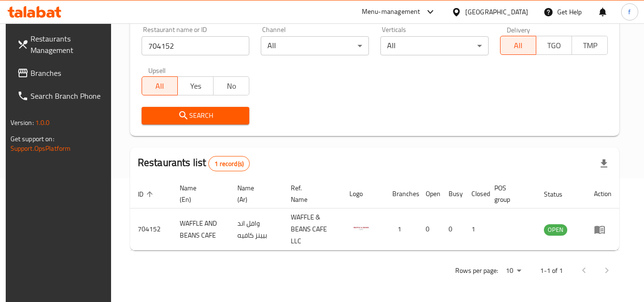 The width and height of the screenshot is (644, 302). What do you see at coordinates (604, 164) in the screenshot?
I see `div: Export file` at bounding box center [604, 164].